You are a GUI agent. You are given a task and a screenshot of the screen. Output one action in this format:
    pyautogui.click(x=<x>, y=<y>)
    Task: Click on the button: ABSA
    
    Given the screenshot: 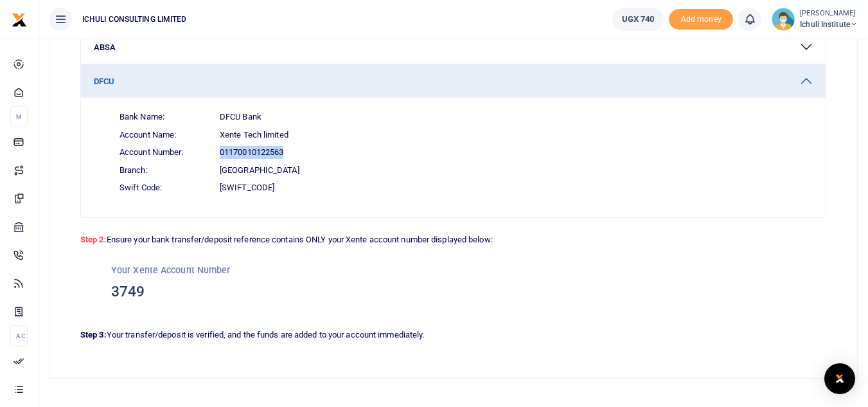 What is the action you would take?
    pyautogui.click(x=453, y=47)
    